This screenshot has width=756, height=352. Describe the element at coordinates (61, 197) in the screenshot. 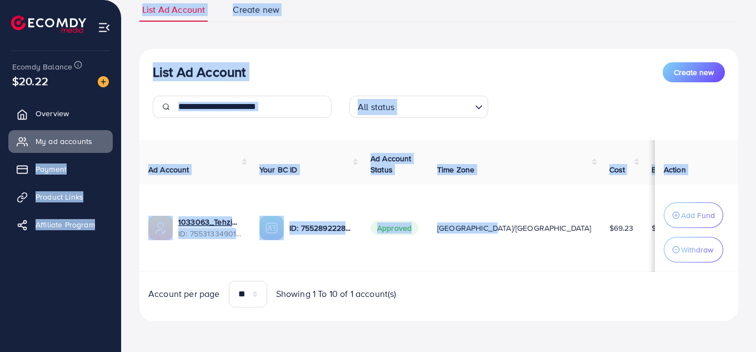

I see `a: Product Links` at that location.